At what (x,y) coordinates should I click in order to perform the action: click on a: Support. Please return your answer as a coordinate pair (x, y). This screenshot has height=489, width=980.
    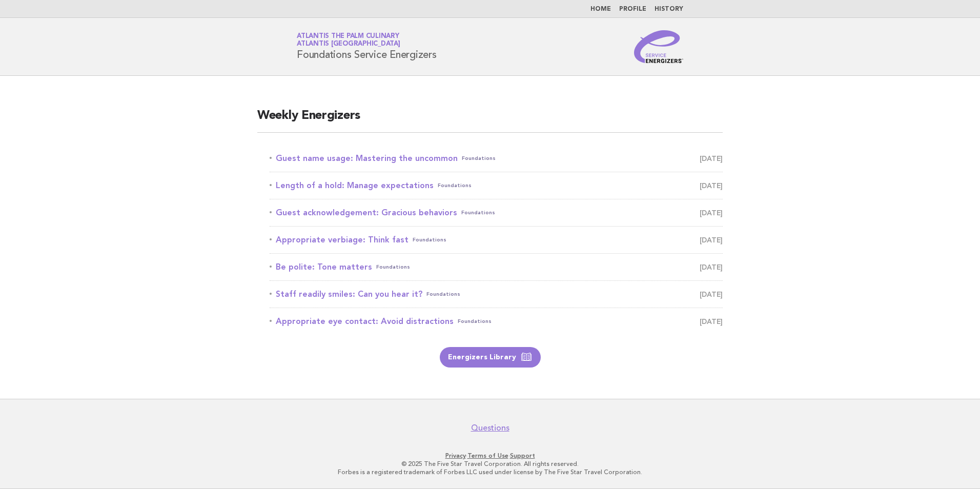
    Looking at the image, I should click on (523, 456).